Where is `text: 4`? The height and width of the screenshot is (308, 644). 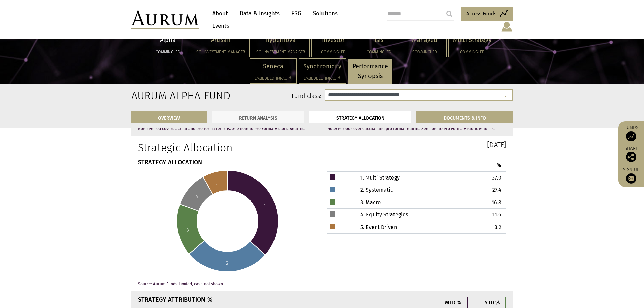
text: 4 is located at coordinates (197, 197).